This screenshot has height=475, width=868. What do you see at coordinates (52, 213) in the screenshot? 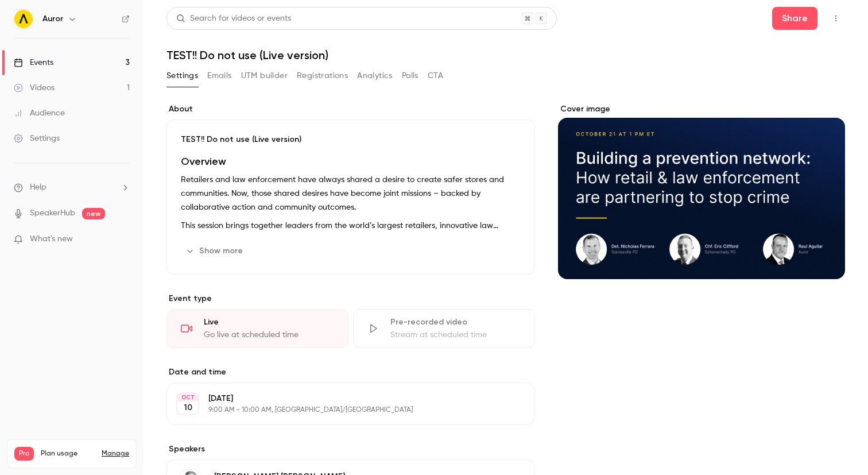
I see `a: SpeakerHub` at bounding box center [52, 213].